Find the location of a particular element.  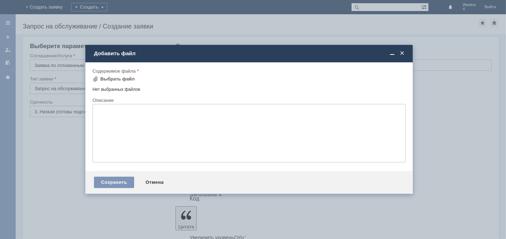

span: Закрыть is located at coordinates (402, 53).